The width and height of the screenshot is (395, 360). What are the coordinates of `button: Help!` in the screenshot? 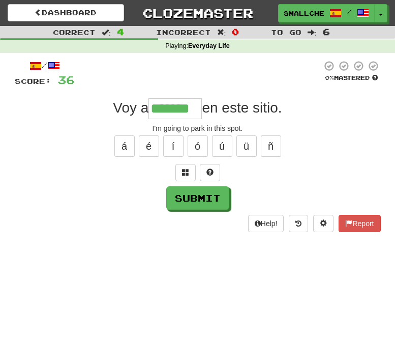 It's located at (266, 223).